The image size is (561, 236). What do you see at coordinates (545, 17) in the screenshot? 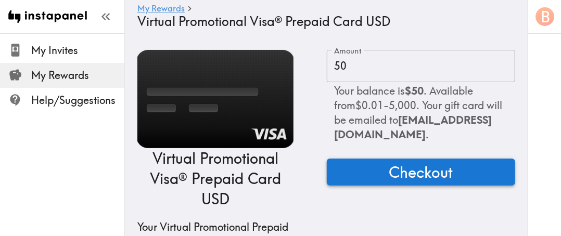
I see `span: B` at bounding box center [545, 17].